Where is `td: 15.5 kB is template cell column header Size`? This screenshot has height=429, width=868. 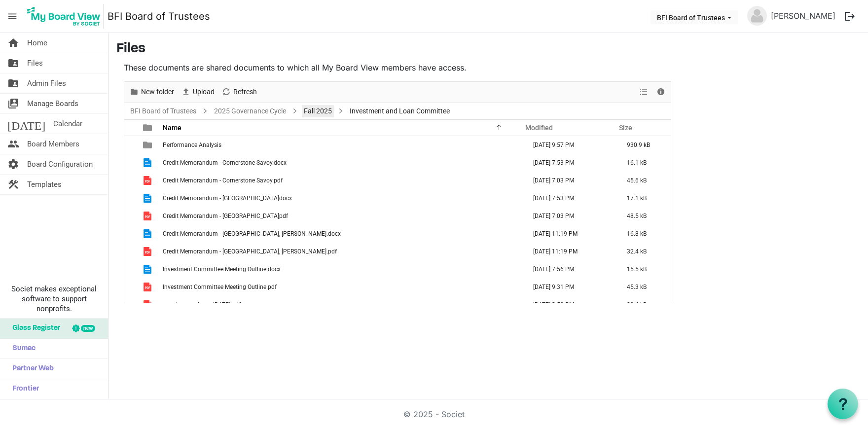
td: 15.5 kB is template cell column header Size is located at coordinates (643, 269).